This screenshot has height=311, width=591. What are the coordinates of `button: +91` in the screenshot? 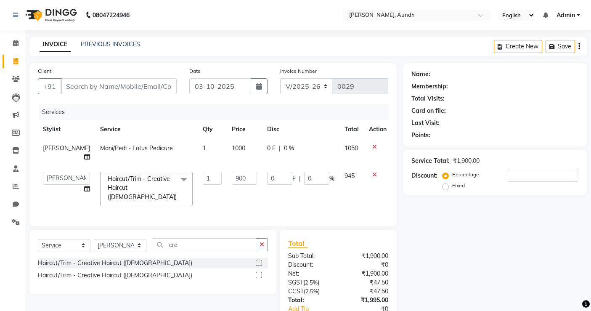 It's located at (50, 86).